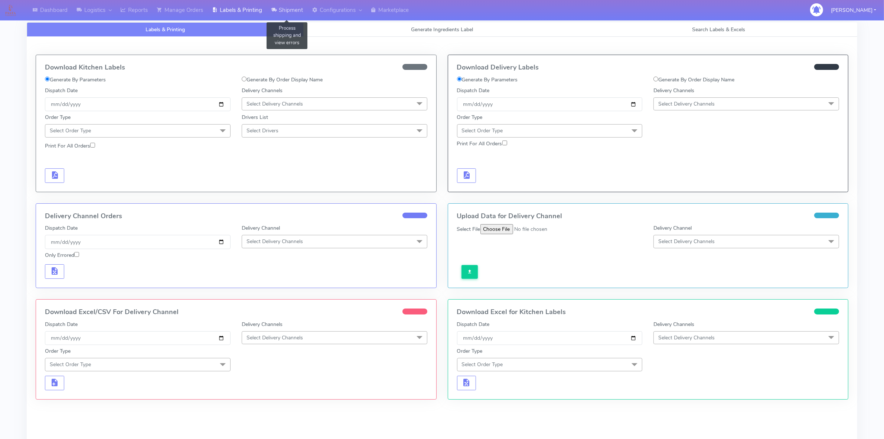 The height and width of the screenshot is (439, 884). I want to click on ul: Tabs, so click(442, 29).